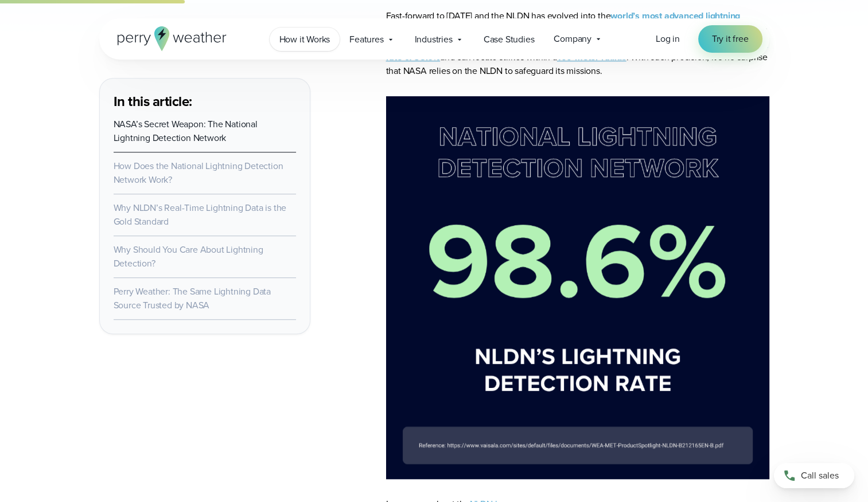 The width and height of the screenshot is (868, 502). I want to click on h3: In this article:, so click(205, 102).